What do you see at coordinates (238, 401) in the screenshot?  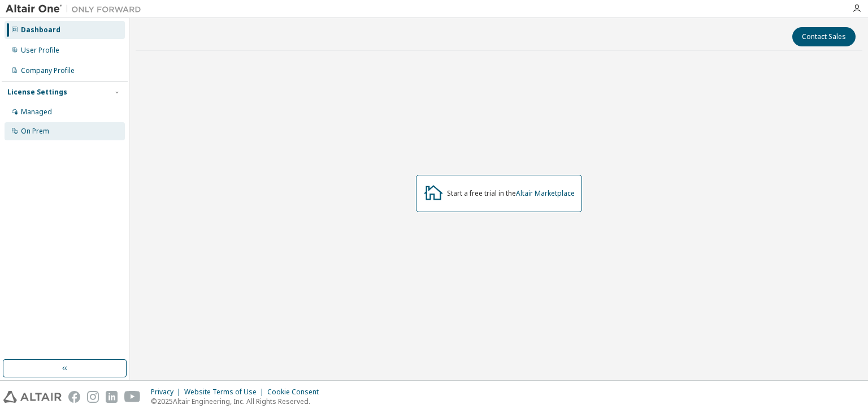 I see `p: © 2025 Altair Engineering, Inc. All Rights Reserved.` at bounding box center [238, 401].